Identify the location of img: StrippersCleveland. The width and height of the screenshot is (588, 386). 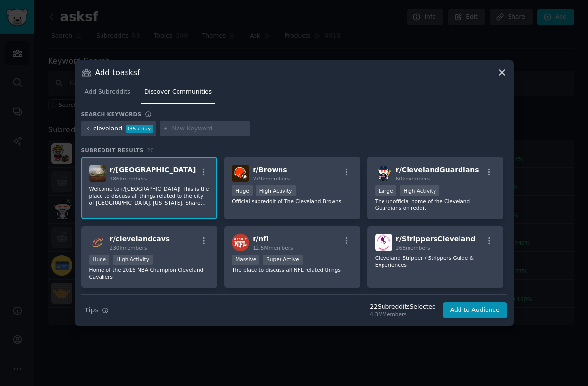
(384, 242).